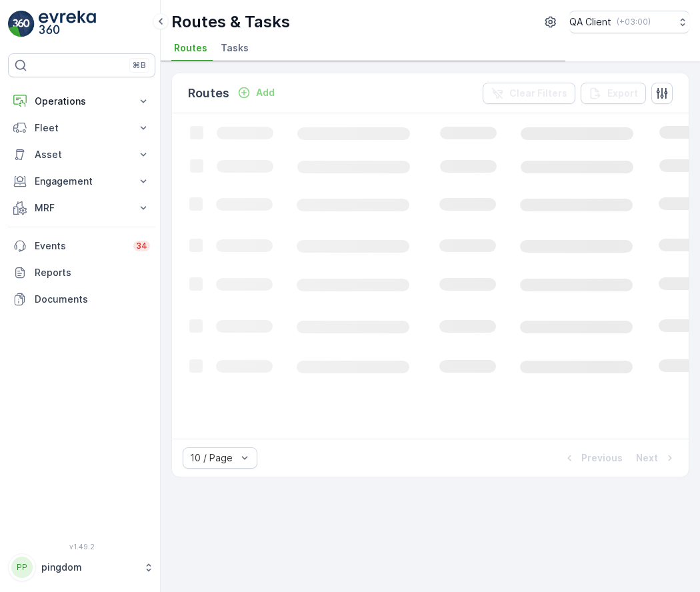  I want to click on img: logo_light-DOdMpM7g.png, so click(67, 24).